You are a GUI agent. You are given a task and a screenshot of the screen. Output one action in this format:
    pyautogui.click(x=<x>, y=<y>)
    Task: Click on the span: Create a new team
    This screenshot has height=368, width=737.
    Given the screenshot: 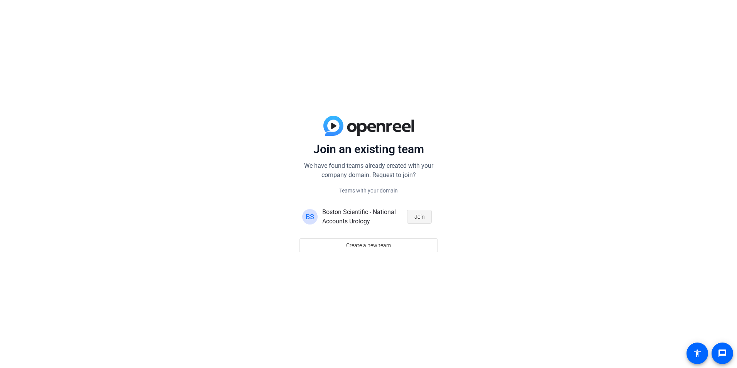 What is the action you would take?
    pyautogui.click(x=369, y=245)
    